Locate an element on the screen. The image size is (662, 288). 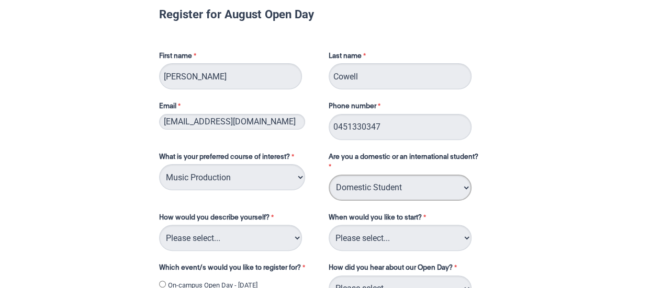
input: Phone number is located at coordinates (400, 127).